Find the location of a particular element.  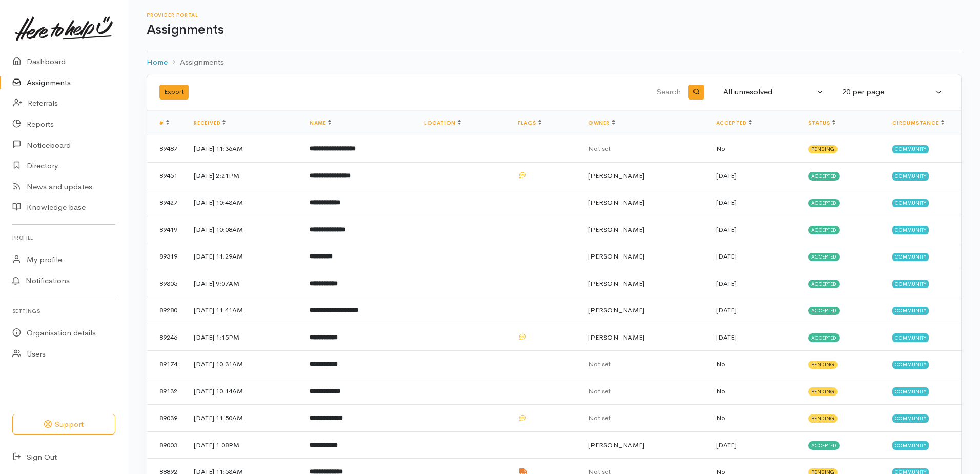

li: Assignments is located at coordinates (196, 62).